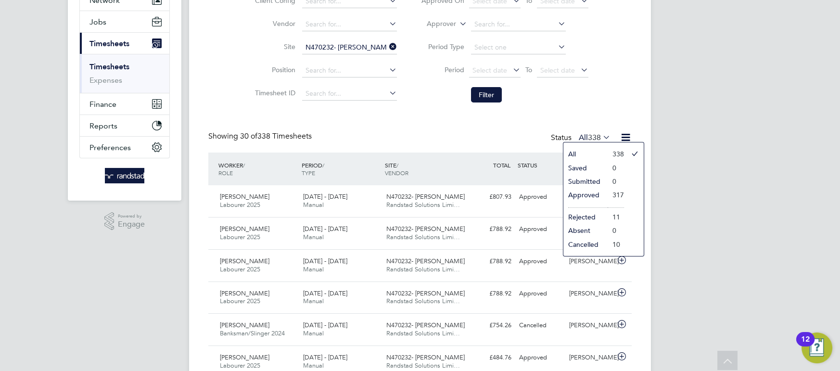 The height and width of the screenshot is (371, 840). I want to click on li: Approved, so click(585, 195).